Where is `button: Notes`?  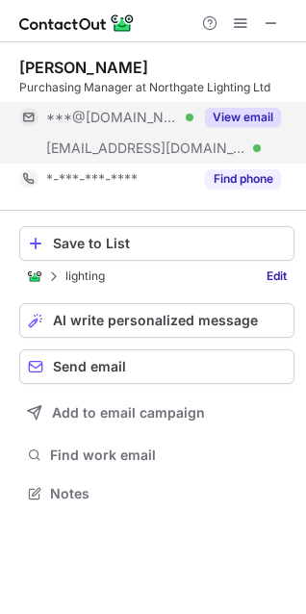
button: Notes is located at coordinates (157, 494).